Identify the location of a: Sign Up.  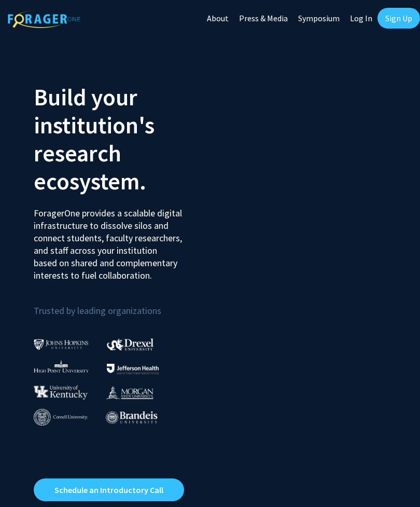
(399, 18).